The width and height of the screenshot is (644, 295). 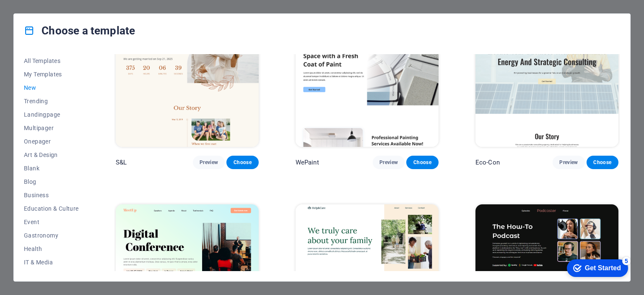 What do you see at coordinates (51, 208) in the screenshot?
I see `span: Education & Culture` at bounding box center [51, 208].